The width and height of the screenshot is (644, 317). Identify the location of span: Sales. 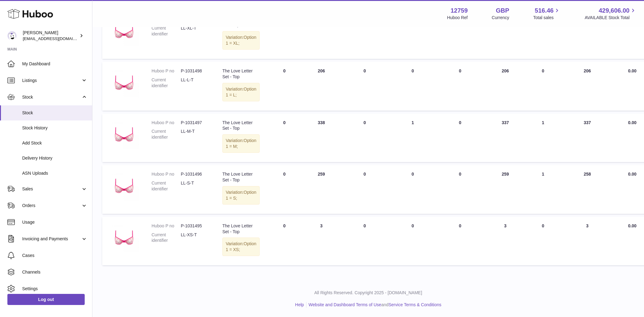
(51, 189).